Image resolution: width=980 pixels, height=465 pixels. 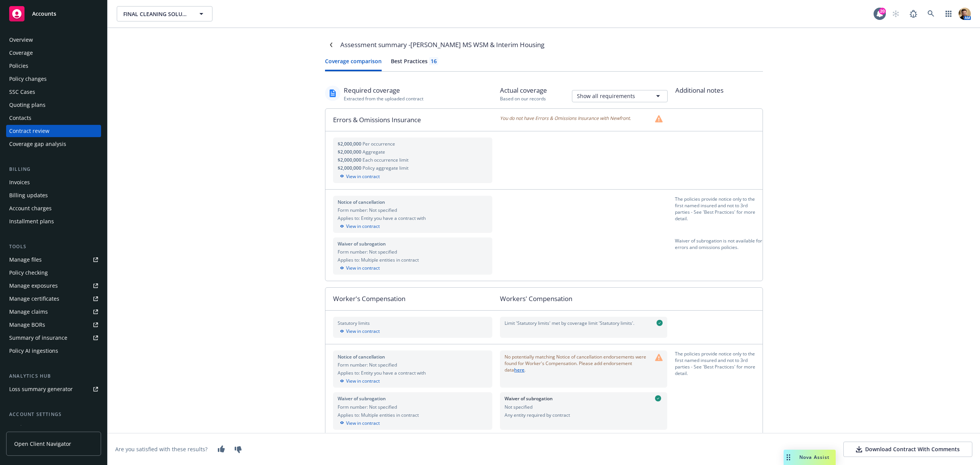 I want to click on button: FINAL CLEANING SOLUTIONS INC, so click(x=165, y=14).